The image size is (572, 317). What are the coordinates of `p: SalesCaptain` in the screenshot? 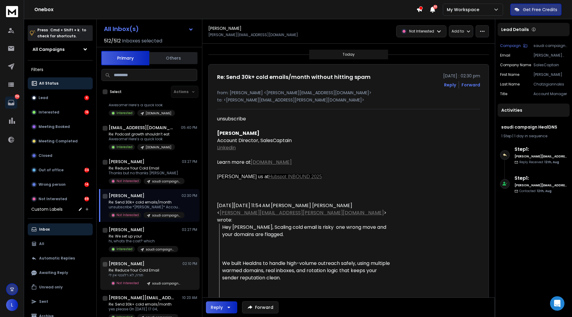 It's located at (550, 65).